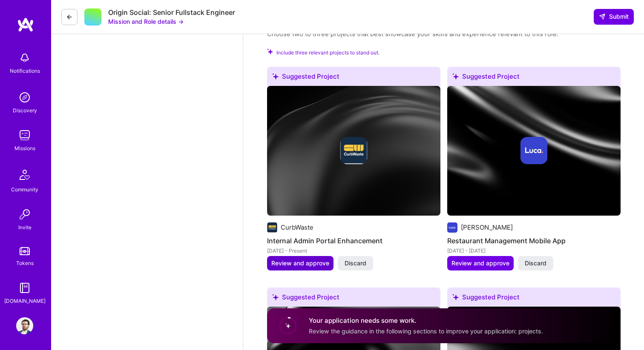  I want to click on button: Mission and Role details →, so click(146, 21).